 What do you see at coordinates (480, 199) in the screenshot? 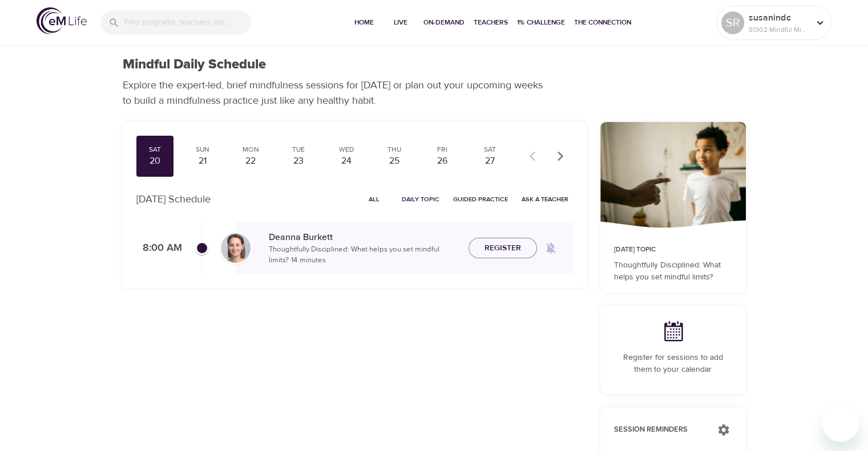
I see `button: Guided Practice` at bounding box center [480, 199].